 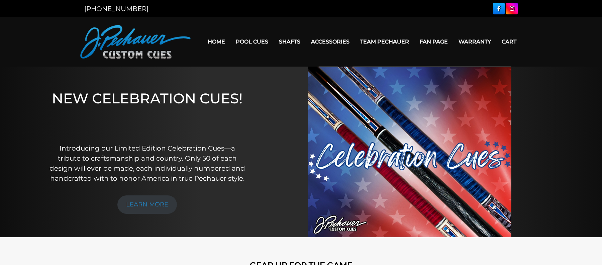 I want to click on a: Pool Cues, so click(x=252, y=42).